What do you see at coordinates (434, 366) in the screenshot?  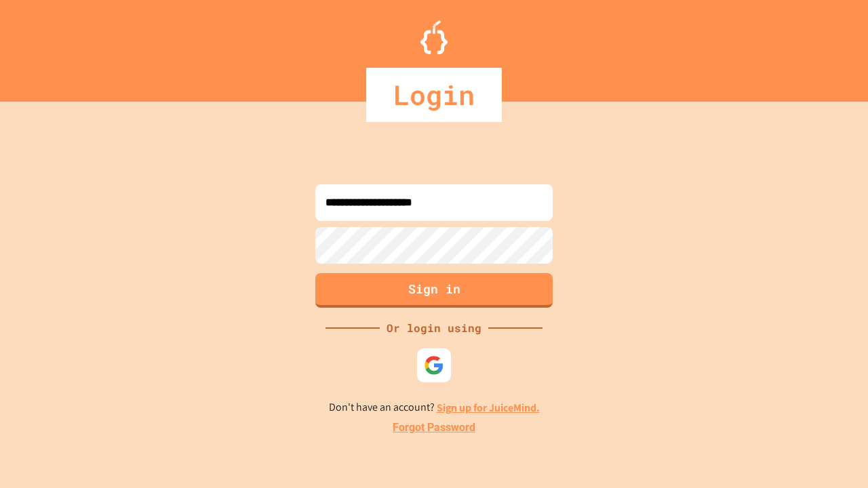 I see `img: google-icon.svg` at bounding box center [434, 366].